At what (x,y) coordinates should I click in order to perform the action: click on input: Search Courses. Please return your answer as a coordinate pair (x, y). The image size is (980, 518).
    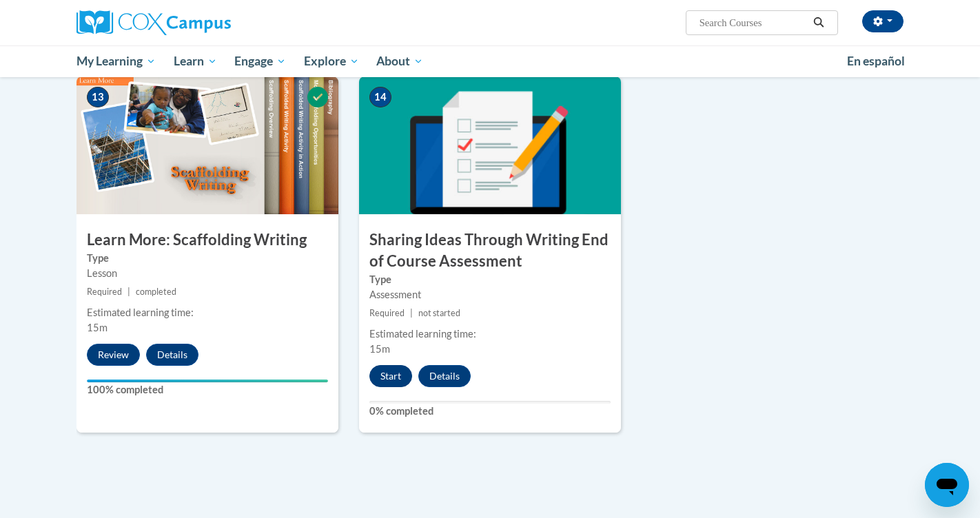
    Looking at the image, I should click on (753, 22).